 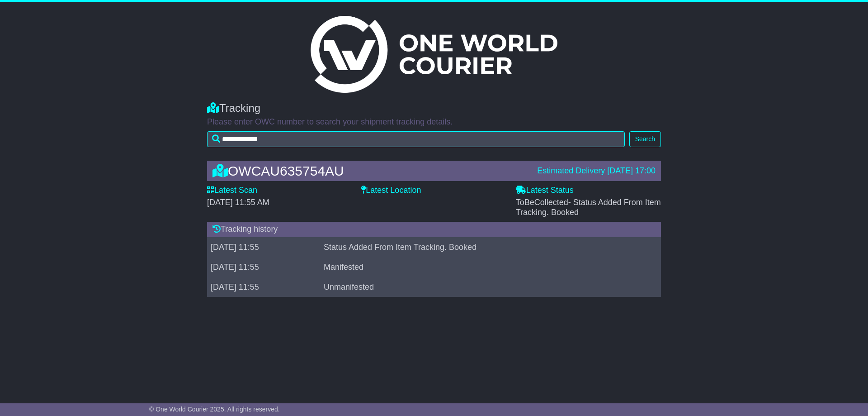 What do you see at coordinates (434, 122) in the screenshot?
I see `p: Please enter OWC number to search your shipment tracking details.` at bounding box center [434, 122].